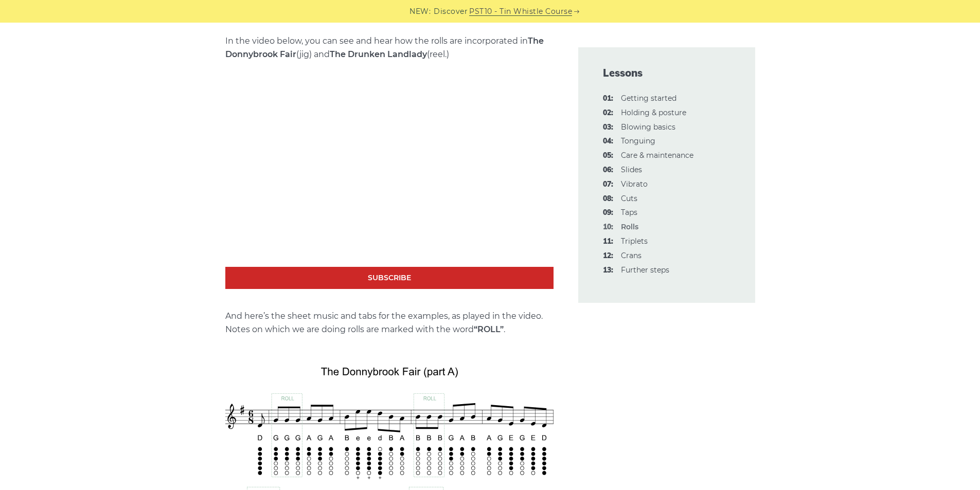 The image size is (980, 490). I want to click on span: 08:, so click(608, 199).